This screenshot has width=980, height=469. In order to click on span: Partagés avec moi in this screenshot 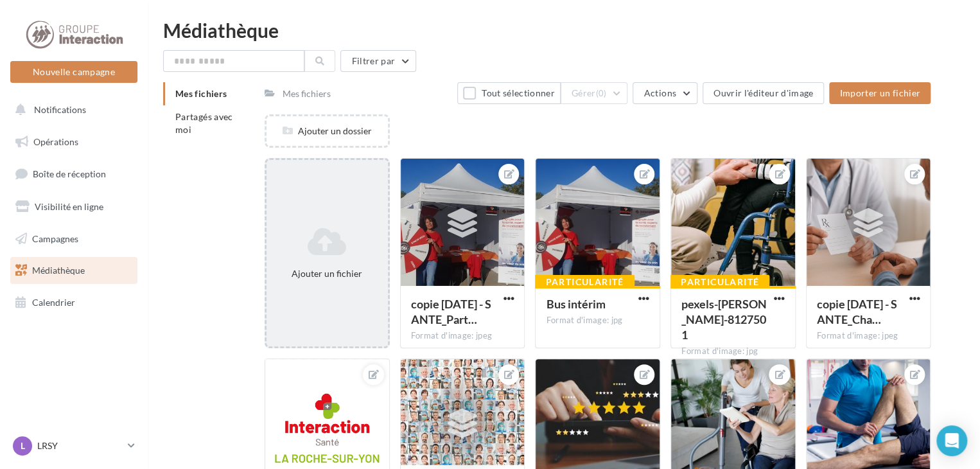, I will do `click(204, 123)`.